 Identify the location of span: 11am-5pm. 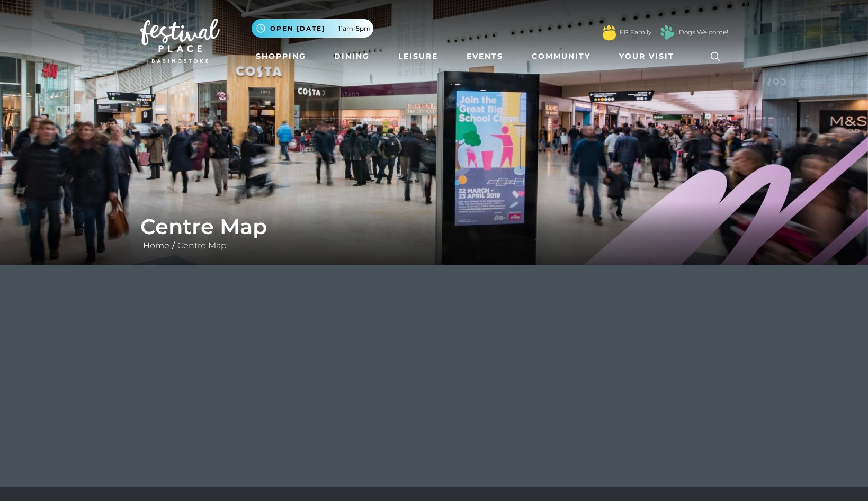
(355, 29).